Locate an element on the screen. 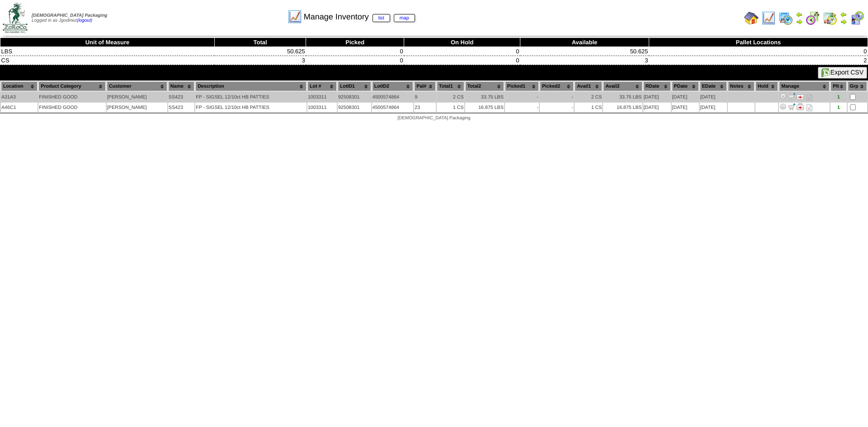 Image resolution: width=868 pixels, height=427 pixels. th: Manage is located at coordinates (804, 86).